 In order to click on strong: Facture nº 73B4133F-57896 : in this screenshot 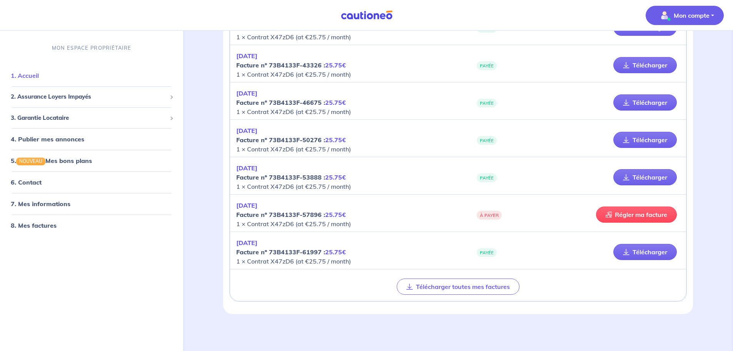, I will do `click(291, 214)`.